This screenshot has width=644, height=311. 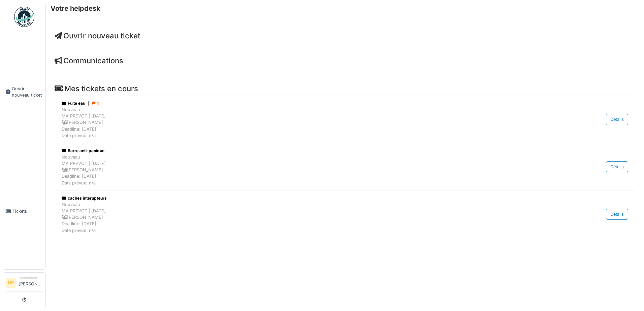 What do you see at coordinates (304, 151) in the screenshot?
I see `div: Barre anti-panique` at bounding box center [304, 151].